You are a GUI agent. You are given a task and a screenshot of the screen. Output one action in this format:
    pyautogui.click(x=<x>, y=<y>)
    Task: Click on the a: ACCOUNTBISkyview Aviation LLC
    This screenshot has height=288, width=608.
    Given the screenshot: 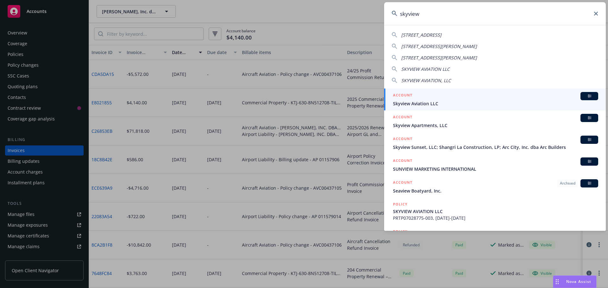 What is the action you would take?
    pyautogui.click(x=495, y=99)
    